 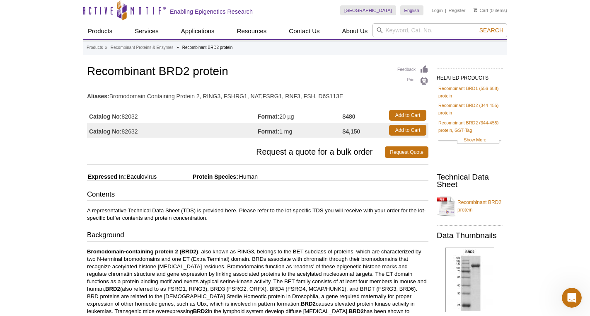 What do you see at coordinates (440, 30) in the screenshot?
I see `input: Keyword, Cat. No.` at bounding box center [440, 30].